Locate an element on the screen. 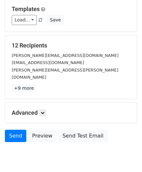 The width and height of the screenshot is (142, 172). h5: 12 Recipients is located at coordinates (71, 46).